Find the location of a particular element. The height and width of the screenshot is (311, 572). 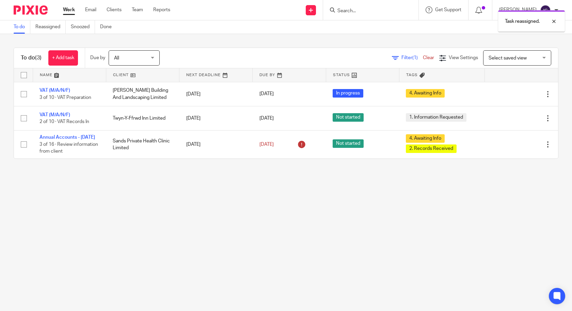

img: Pixie is located at coordinates (31, 10).